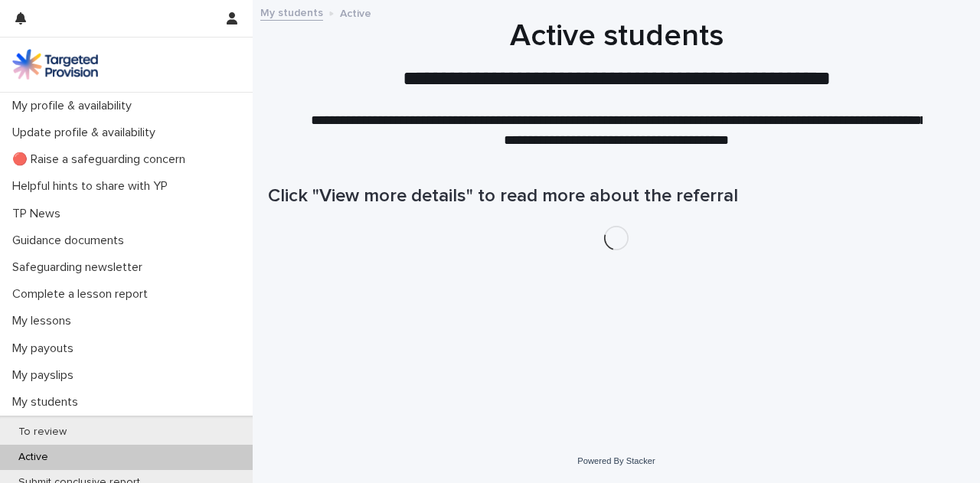 Image resolution: width=980 pixels, height=483 pixels. I want to click on p: TP News, so click(39, 213).